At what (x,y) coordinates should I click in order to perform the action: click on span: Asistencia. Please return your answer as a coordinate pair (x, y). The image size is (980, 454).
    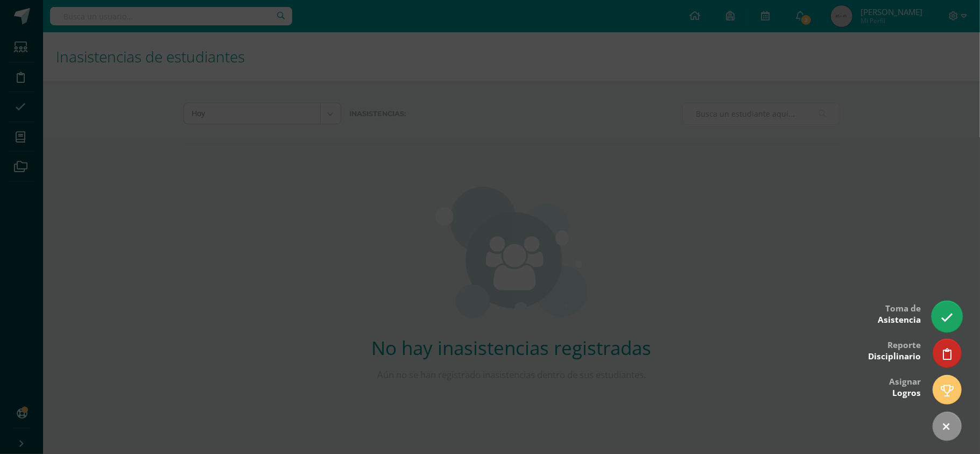
    Looking at the image, I should click on (899, 320).